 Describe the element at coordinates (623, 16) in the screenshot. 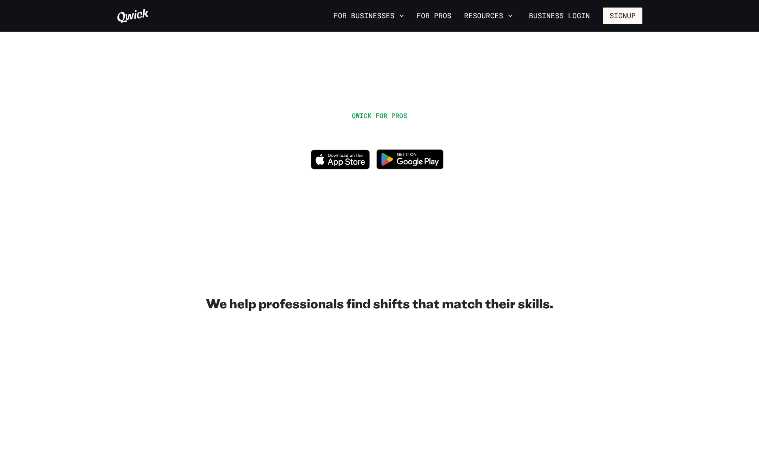

I see `button: Signup` at that location.